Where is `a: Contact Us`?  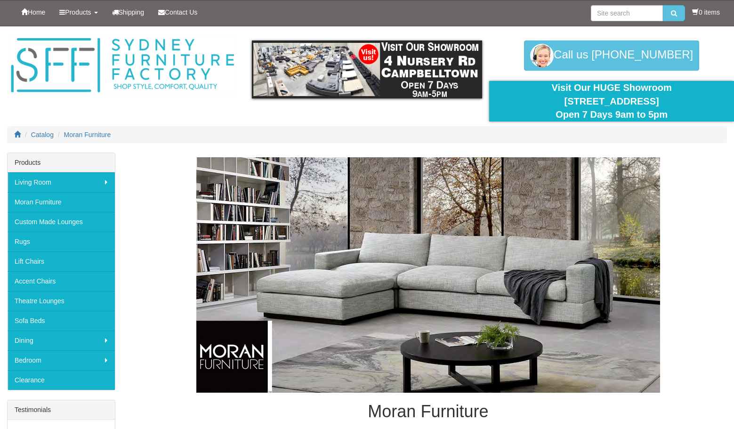 a: Contact Us is located at coordinates (178, 12).